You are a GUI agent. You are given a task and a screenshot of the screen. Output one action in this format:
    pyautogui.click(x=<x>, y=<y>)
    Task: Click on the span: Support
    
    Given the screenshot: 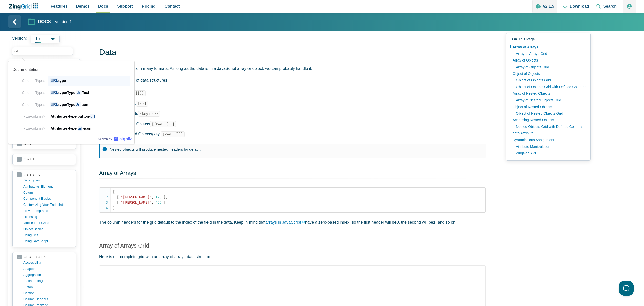 What is the action you would take?
    pyautogui.click(x=125, y=6)
    